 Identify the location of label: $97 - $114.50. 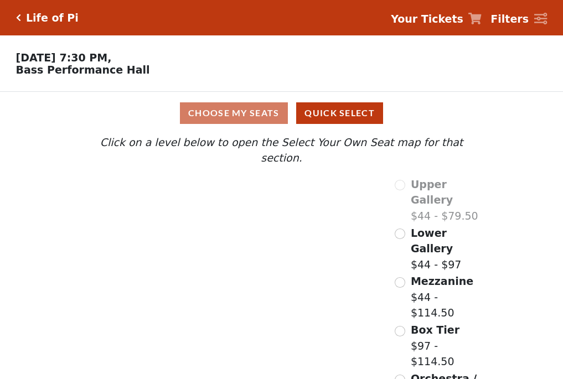
(448, 346).